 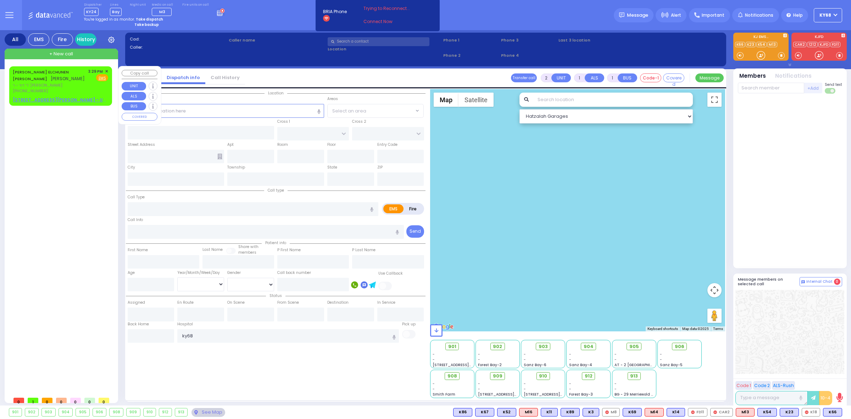 What do you see at coordinates (394, 208) in the screenshot?
I see `label: EMS` at bounding box center [394, 208].